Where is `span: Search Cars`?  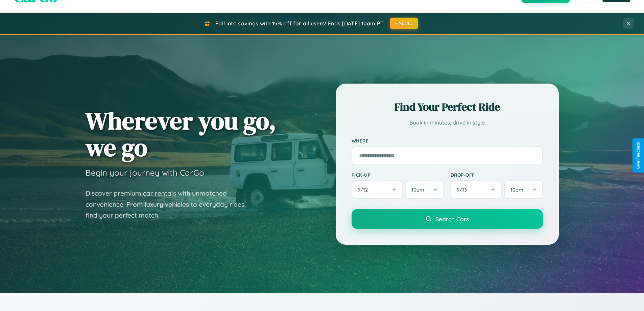 span: Search Cars is located at coordinates (452, 219).